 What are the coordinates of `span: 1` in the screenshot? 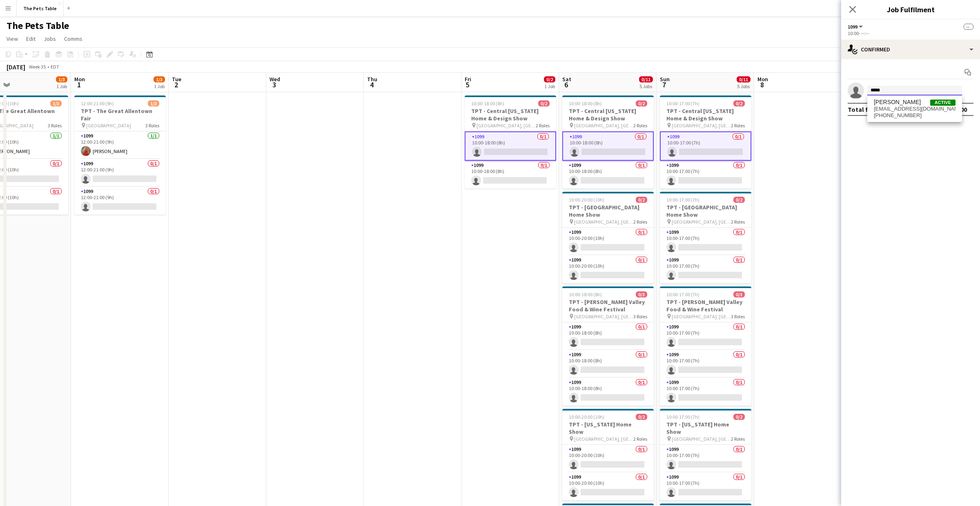 It's located at (79, 84).